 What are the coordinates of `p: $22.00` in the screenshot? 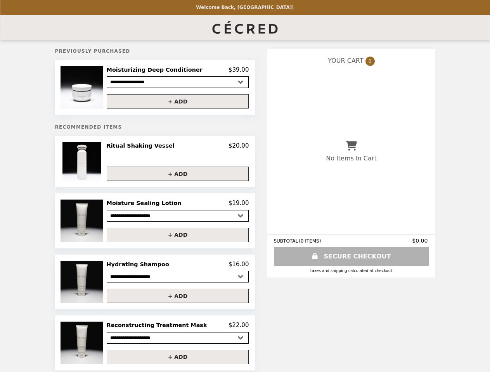 It's located at (239, 325).